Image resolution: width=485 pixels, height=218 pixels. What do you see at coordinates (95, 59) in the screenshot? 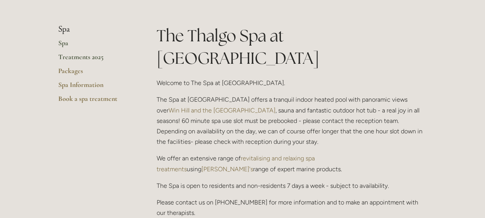
I see `a: Treatments 2025` at bounding box center [95, 59].